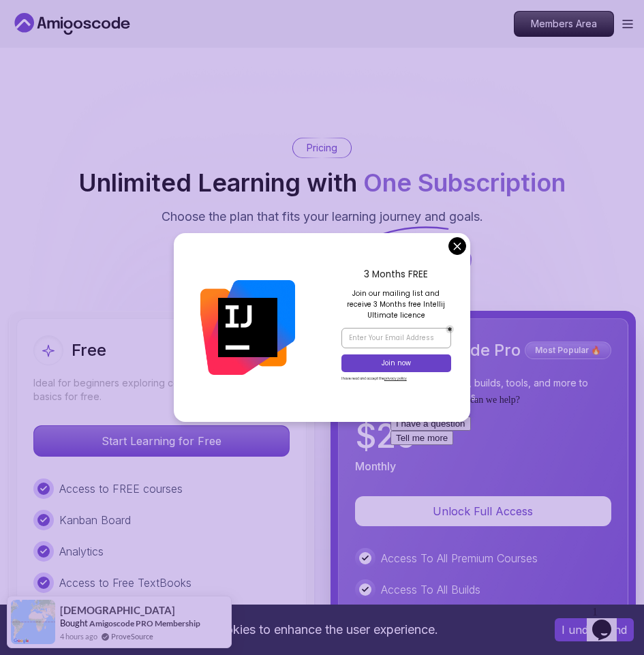 Image resolution: width=644 pixels, height=655 pixels. Describe the element at coordinates (162, 441) in the screenshot. I see `p: Start Learning for Free` at that location.